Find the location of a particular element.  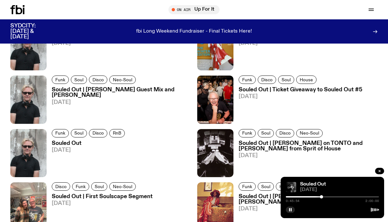

span: 0:45:54 is located at coordinates (292, 201).